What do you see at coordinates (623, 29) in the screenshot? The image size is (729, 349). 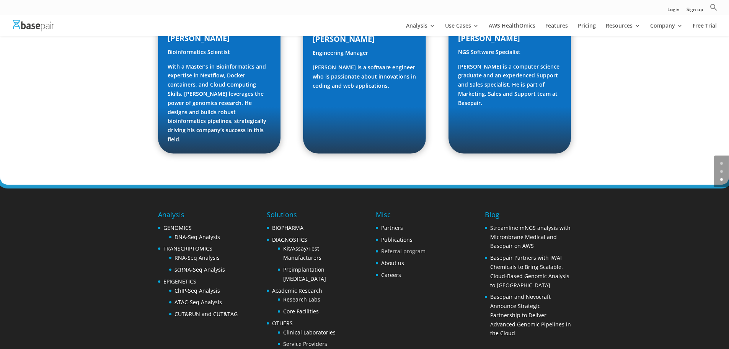 I see `a: Resources` at bounding box center [623, 29].